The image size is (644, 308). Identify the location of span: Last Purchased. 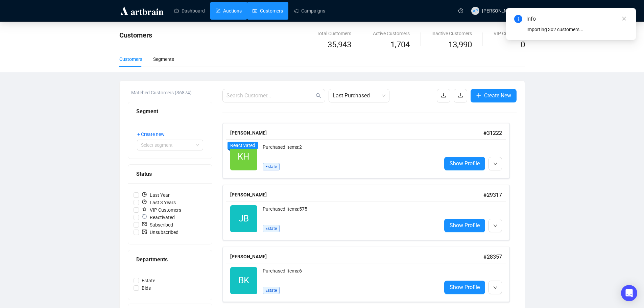
(359, 96).